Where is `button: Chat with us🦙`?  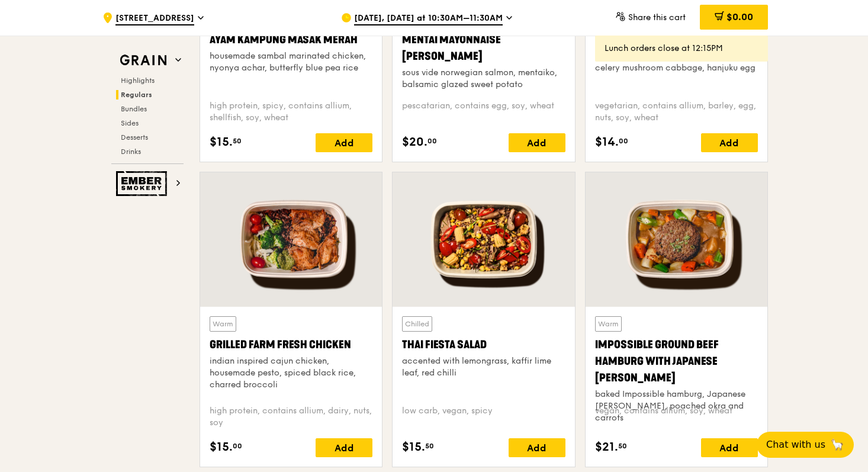
button: Chat with us🦙 is located at coordinates (806, 445).